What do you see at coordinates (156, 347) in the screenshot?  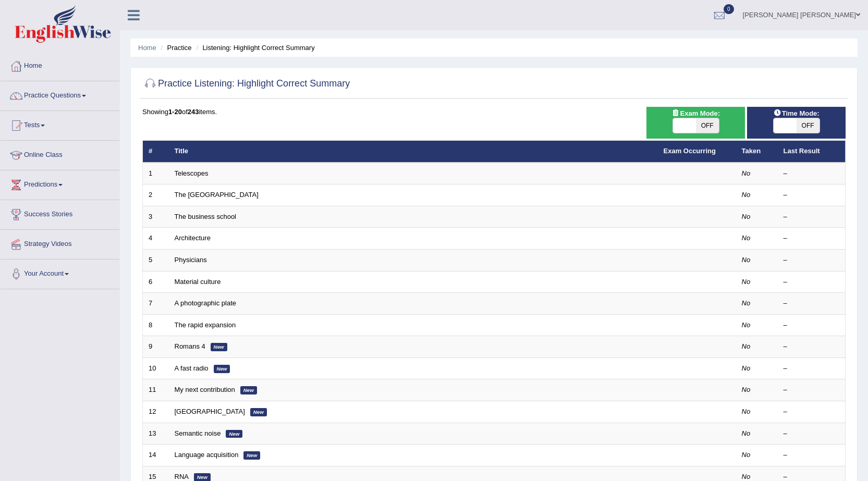 I see `td: 9` at bounding box center [156, 347].